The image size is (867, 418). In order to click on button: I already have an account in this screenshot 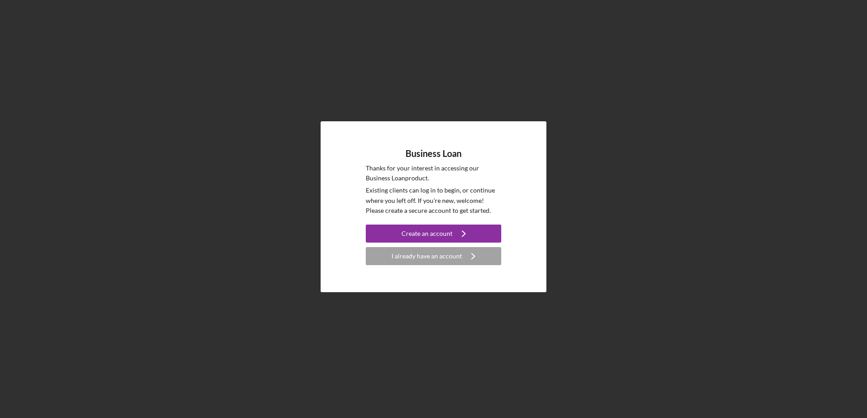, I will do `click(433, 256)`.